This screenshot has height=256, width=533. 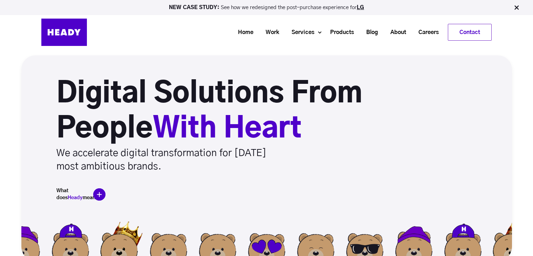 What do you see at coordinates (360, 7) in the screenshot?
I see `a: LG` at bounding box center [360, 7].